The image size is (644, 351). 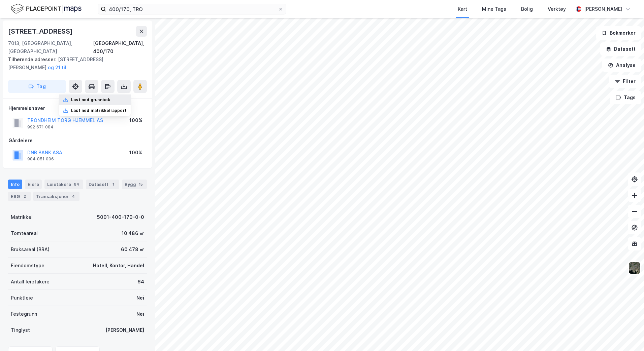 What do you see at coordinates (56, 197) in the screenshot?
I see `div: Transaksjoner` at bounding box center [56, 197].